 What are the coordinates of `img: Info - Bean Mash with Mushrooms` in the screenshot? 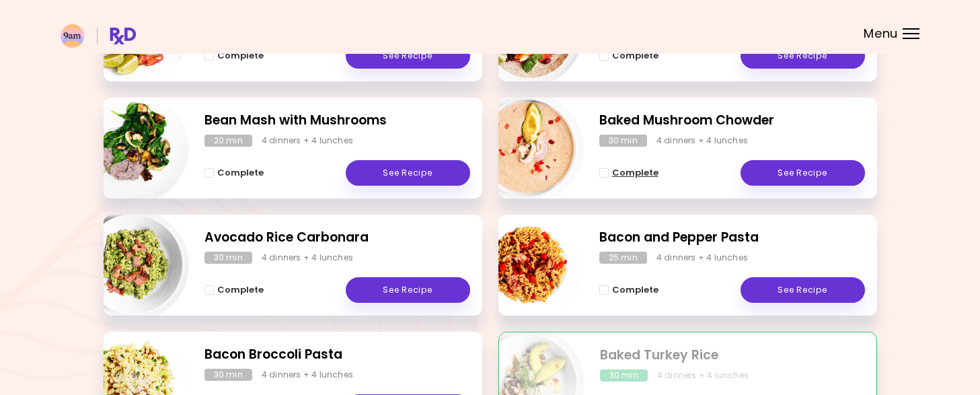 It's located at (133, 148).